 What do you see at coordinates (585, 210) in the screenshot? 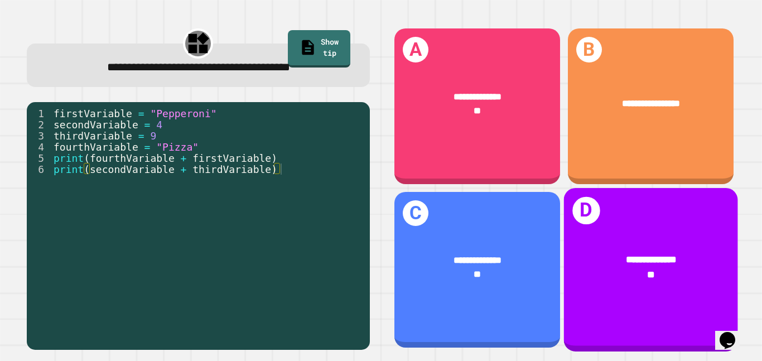
I see `h1: D` at bounding box center [585, 210].